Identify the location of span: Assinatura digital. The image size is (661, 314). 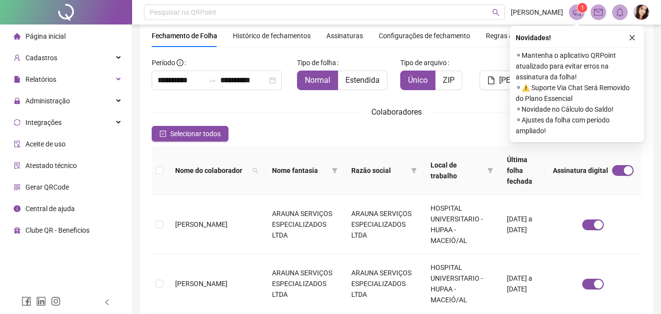
(580, 170).